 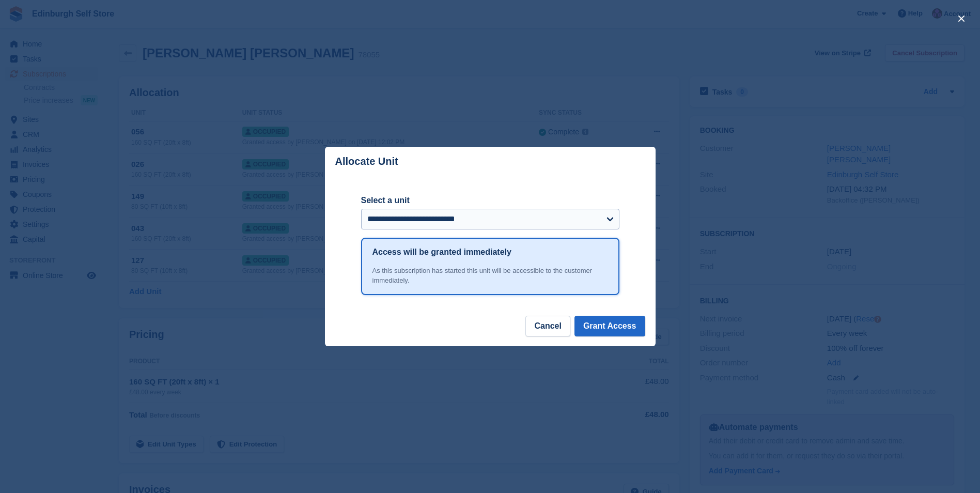 What do you see at coordinates (490, 276) in the screenshot?
I see `div: As this subscription has started this unit will be accessible to the customer immediately.` at bounding box center [490, 276].